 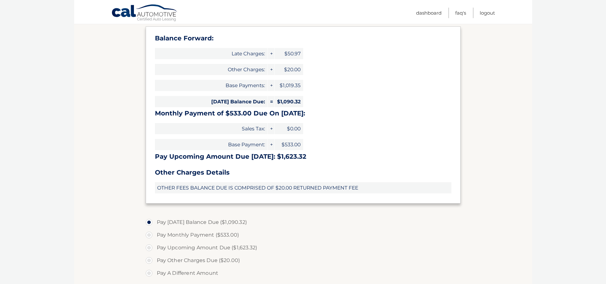 What do you see at coordinates (289, 53) in the screenshot?
I see `span: $50.97` at bounding box center [289, 53].